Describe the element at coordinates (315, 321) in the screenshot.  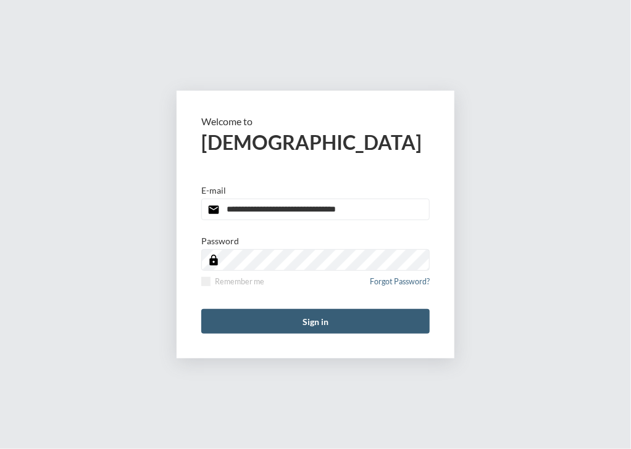
I see `button: Sign in` at that location.